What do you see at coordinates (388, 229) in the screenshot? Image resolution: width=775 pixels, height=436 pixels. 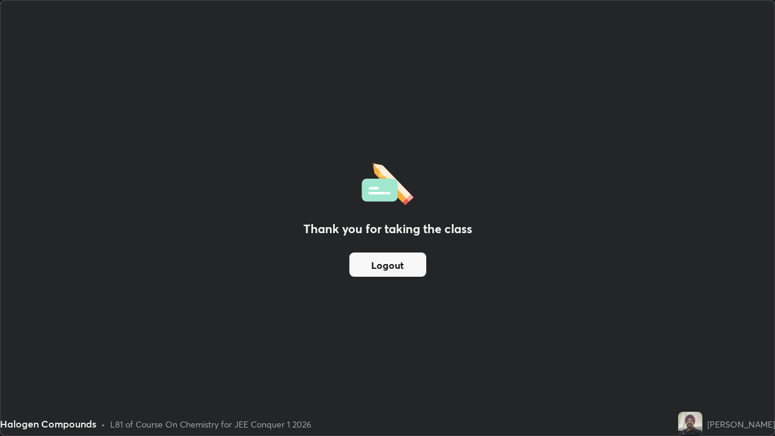 I see `h2: Thank you for taking the class` at bounding box center [388, 229].